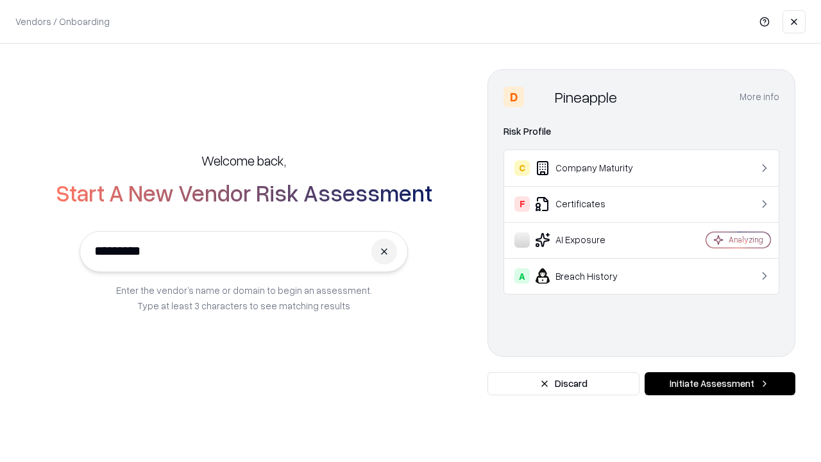  Describe the element at coordinates (522, 204) in the screenshot. I see `div: F` at that location.